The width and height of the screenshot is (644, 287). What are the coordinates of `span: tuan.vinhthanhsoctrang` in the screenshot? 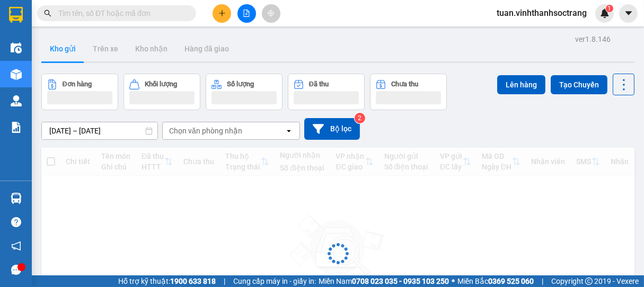 It's located at (542, 13).